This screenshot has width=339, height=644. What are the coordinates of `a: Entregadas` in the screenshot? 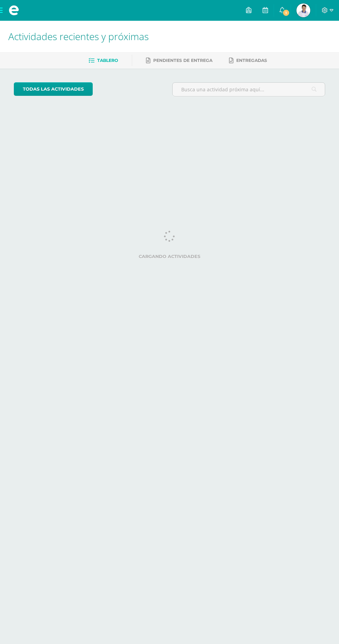 It's located at (248, 61).